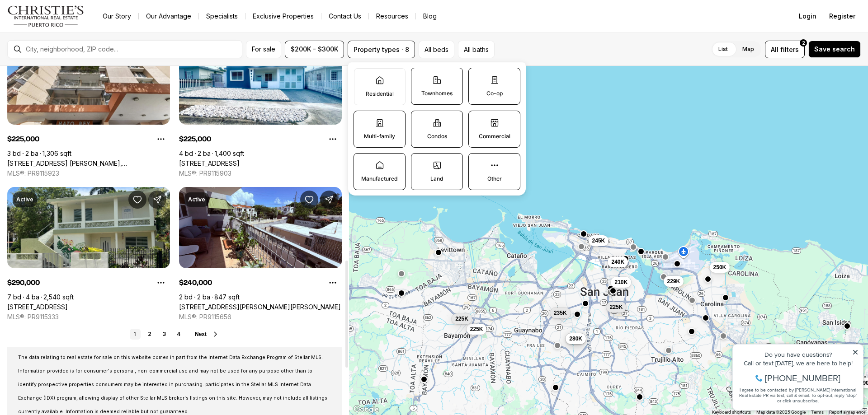 Image resolution: width=868 pixels, height=415 pixels. Describe the element at coordinates (38, 308) in the screenshot. I see `a: 1 958 #211, RIO GRANDE PR, 00745` at that location.